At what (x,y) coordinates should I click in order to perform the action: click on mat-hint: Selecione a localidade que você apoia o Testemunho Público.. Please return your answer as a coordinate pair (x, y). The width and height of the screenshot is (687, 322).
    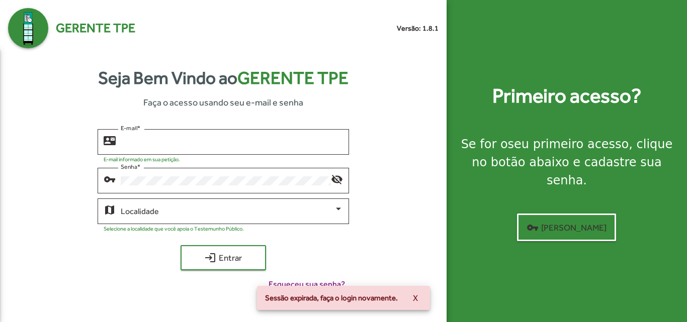
    Looking at the image, I should click on (173, 229).